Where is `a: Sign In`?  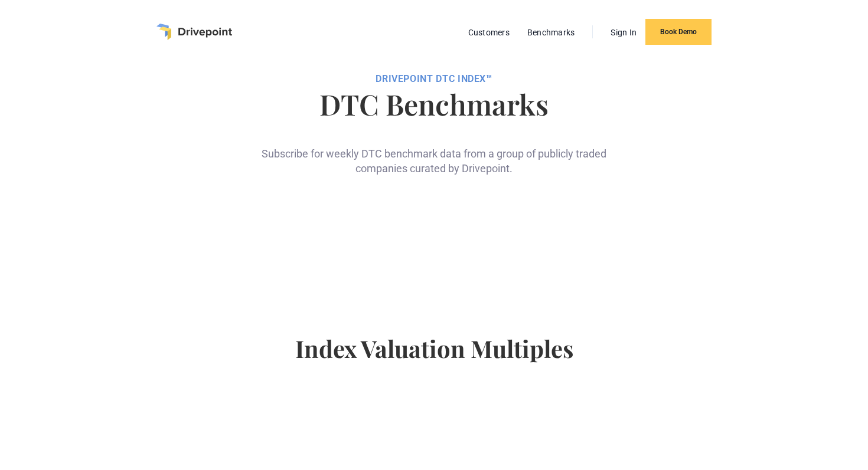 a: Sign In is located at coordinates (624, 32).